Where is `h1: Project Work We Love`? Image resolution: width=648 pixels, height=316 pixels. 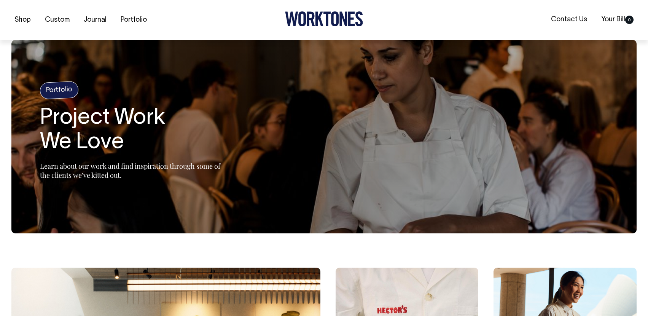 h1: Project Work We Love is located at coordinates (135, 130).